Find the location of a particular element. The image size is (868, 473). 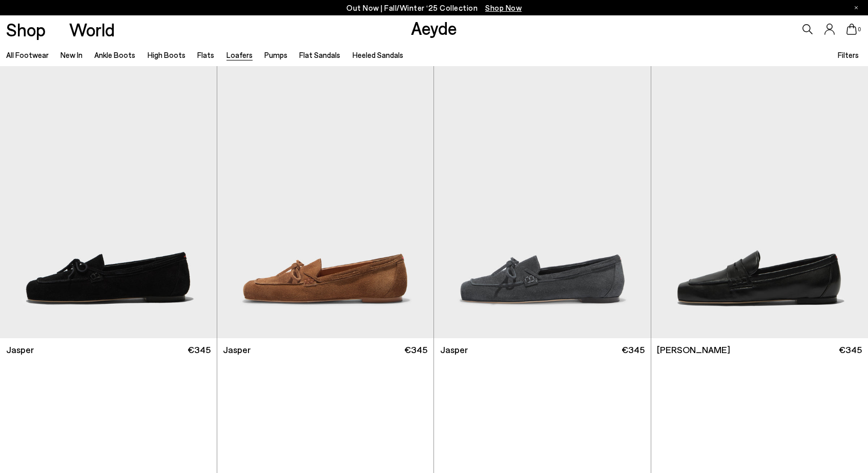

a: All Footwear is located at coordinates (27, 55).